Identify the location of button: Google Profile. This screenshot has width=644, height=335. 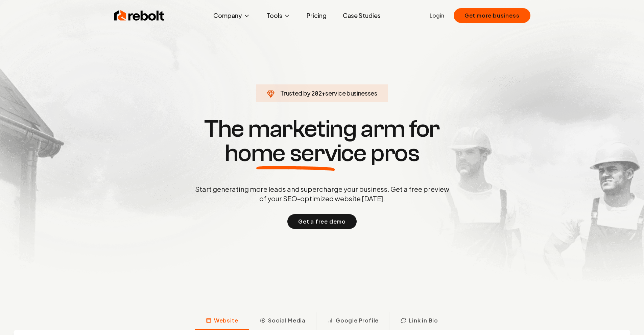
(353, 321).